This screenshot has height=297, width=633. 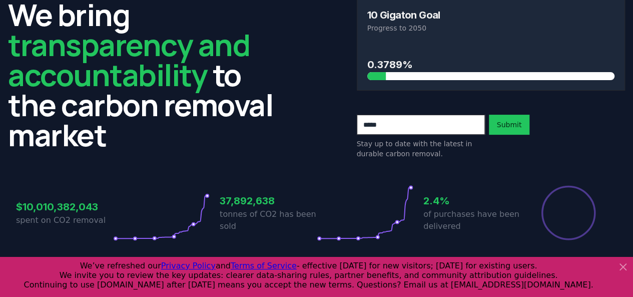 I want to click on h3: 37,892,638, so click(x=268, y=201).